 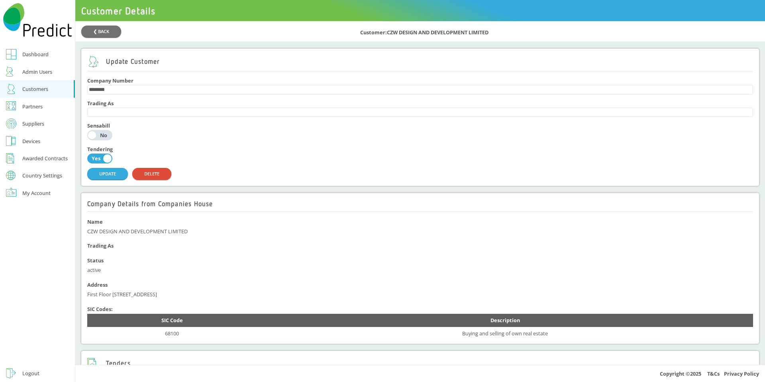 I want to click on h2: Tenders, so click(x=109, y=363).